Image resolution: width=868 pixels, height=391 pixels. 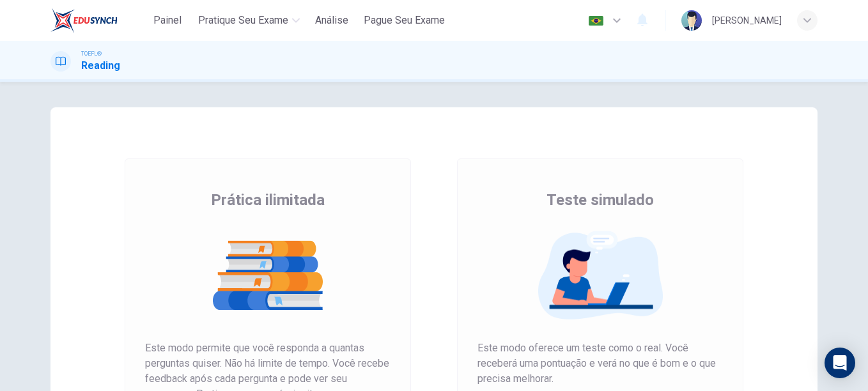 What do you see at coordinates (243, 20) in the screenshot?
I see `span: Pratique seu exame` at bounding box center [243, 20].